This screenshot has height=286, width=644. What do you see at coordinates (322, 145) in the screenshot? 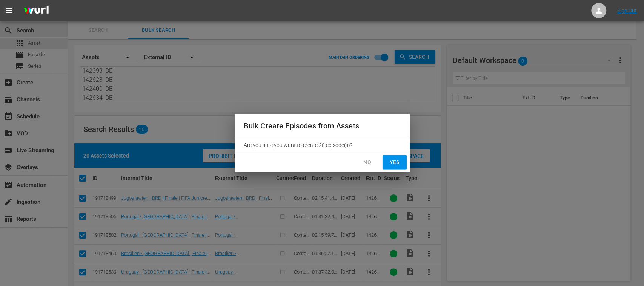
I see `div: Are you sure you want to create 20 episode(s)?` at bounding box center [322, 145].